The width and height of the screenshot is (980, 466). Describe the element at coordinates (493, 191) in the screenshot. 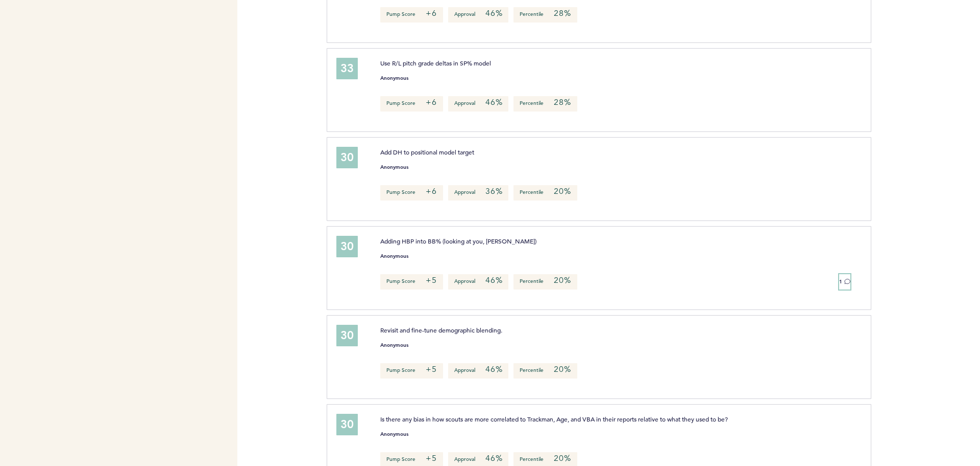

I see `em: 36%` at that location.